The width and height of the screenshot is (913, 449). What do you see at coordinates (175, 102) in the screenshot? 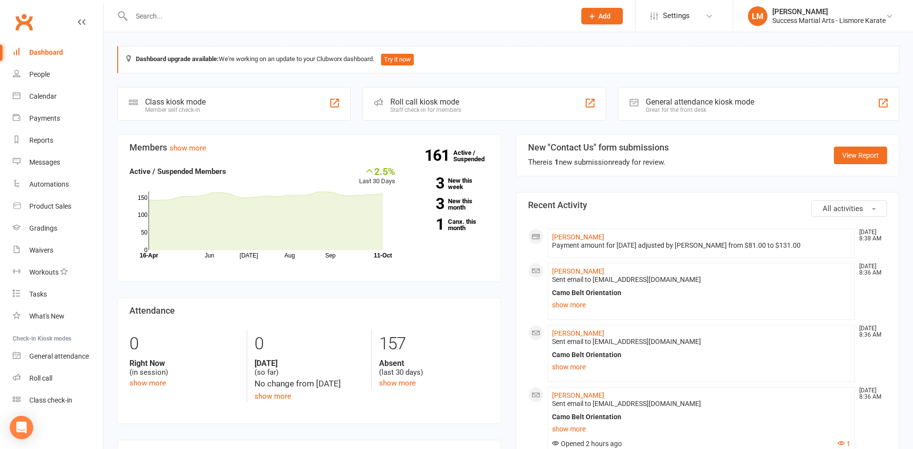
I see `div: Class kiosk mode` at bounding box center [175, 102].